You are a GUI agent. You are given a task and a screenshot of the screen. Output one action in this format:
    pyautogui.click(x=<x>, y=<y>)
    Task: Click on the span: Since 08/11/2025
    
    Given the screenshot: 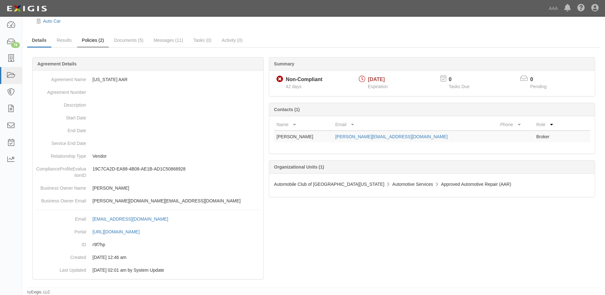 What is the action you would take?
    pyautogui.click(x=294, y=86)
    